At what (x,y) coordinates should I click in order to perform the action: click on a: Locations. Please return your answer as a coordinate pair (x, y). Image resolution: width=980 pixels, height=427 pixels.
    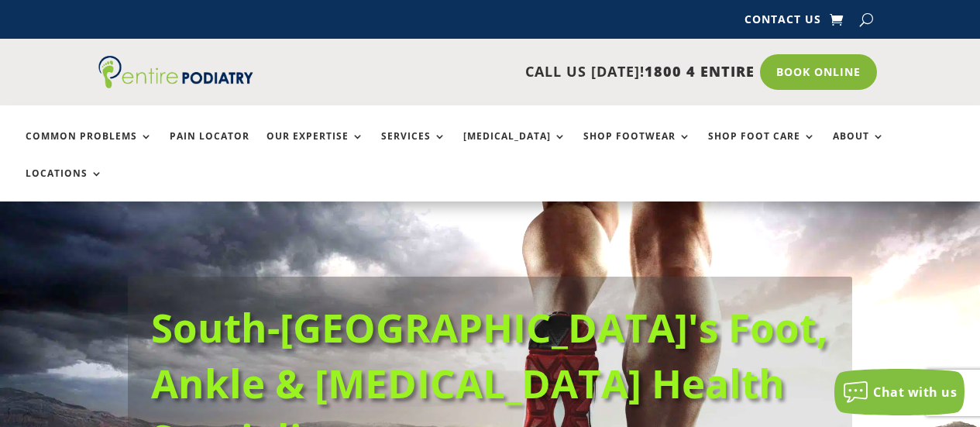
    Looking at the image, I should click on (64, 184).